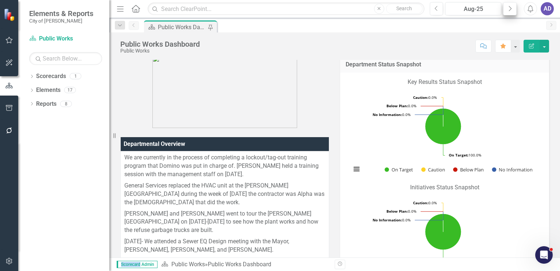 The width and height of the screenshot is (560, 271). What do you see at coordinates (443, 232) in the screenshot?
I see `path: On Target, 2.` at bounding box center [443, 232].